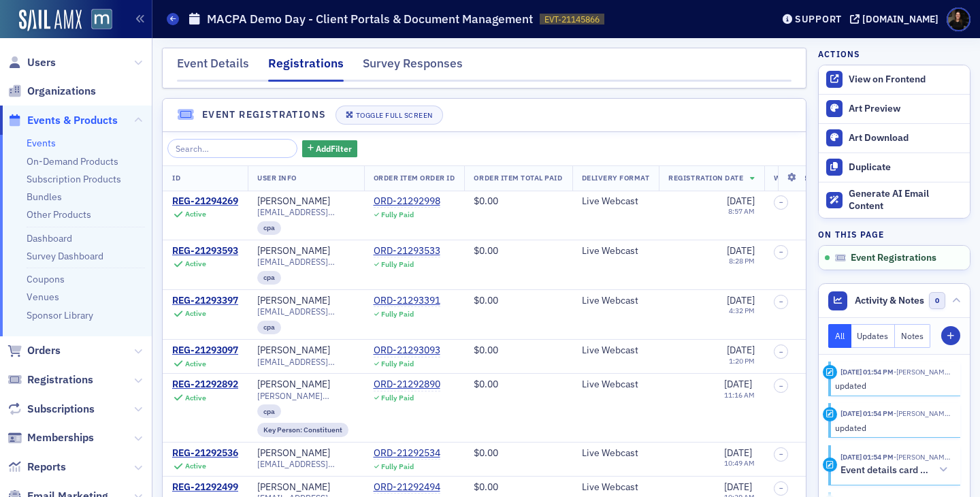 The width and height of the screenshot is (980, 497). Describe the element at coordinates (72, 120) in the screenshot. I see `span: Events & Products` at that location.